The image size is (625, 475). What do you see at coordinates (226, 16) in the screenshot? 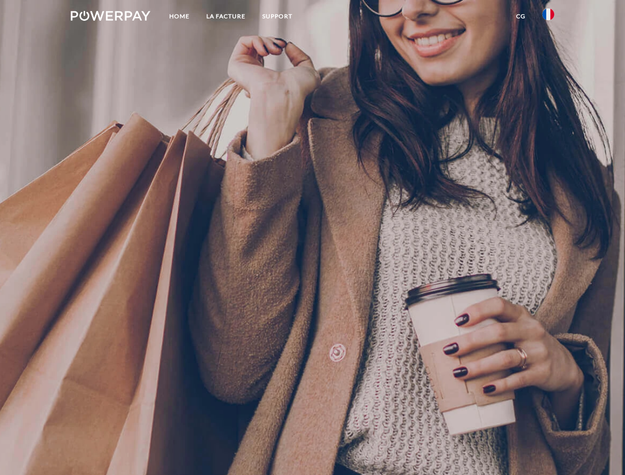
I see `a: LA FACTURE` at bounding box center [226, 16].